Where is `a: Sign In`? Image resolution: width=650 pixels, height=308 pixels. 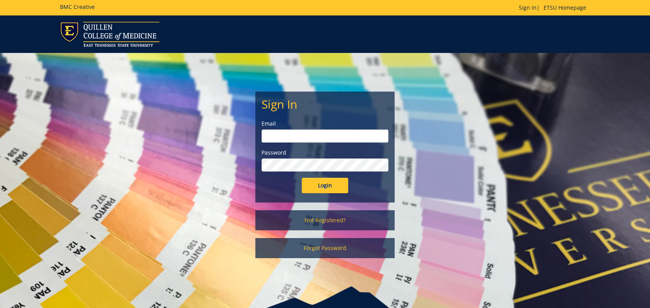 a: Sign In is located at coordinates (528, 7).